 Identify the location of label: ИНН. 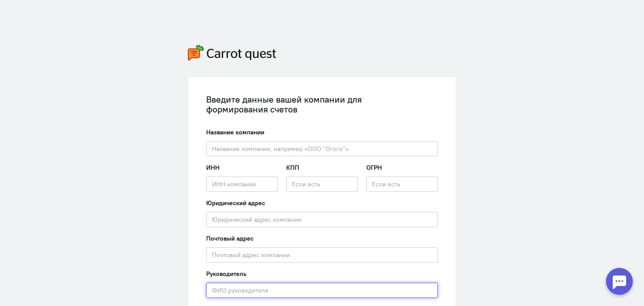
(213, 167).